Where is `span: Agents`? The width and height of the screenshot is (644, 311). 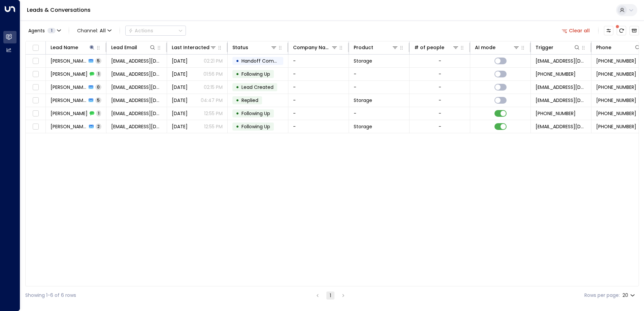 span: Agents is located at coordinates (36, 30).